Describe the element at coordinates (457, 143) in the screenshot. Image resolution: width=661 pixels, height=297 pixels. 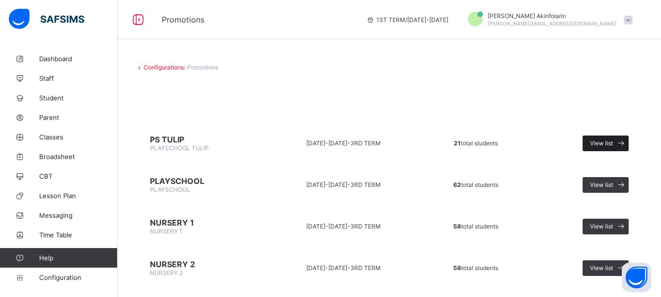
I see `b: 21` at that location.